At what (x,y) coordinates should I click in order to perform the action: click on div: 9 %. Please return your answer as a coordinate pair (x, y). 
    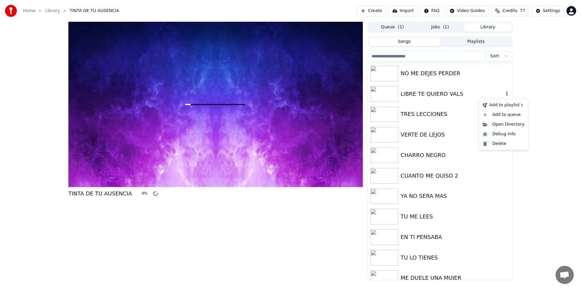
    Looking at the image, I should click on (146, 194).